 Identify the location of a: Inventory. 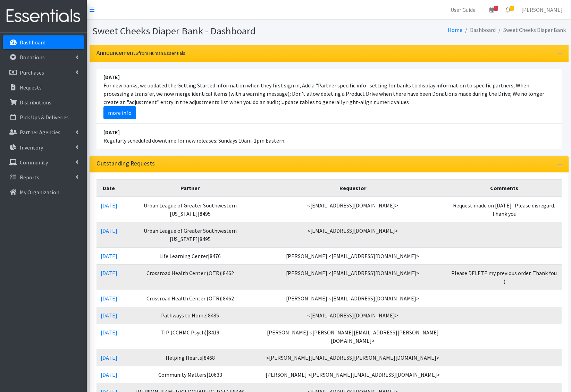
(43, 147).